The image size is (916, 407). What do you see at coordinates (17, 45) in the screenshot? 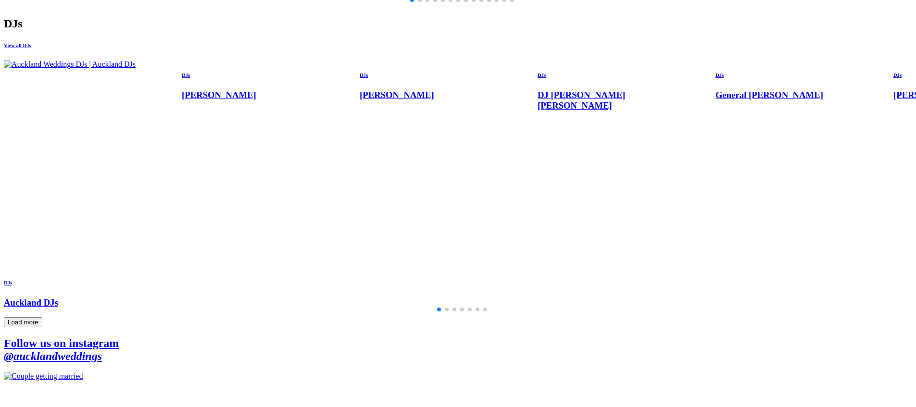
I see `a: View all DJs` at bounding box center [17, 45].